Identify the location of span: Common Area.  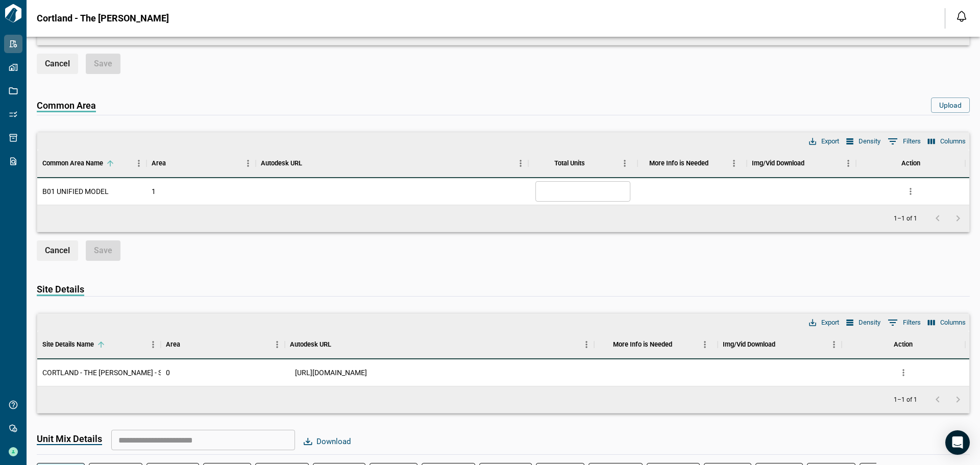
(67, 106).